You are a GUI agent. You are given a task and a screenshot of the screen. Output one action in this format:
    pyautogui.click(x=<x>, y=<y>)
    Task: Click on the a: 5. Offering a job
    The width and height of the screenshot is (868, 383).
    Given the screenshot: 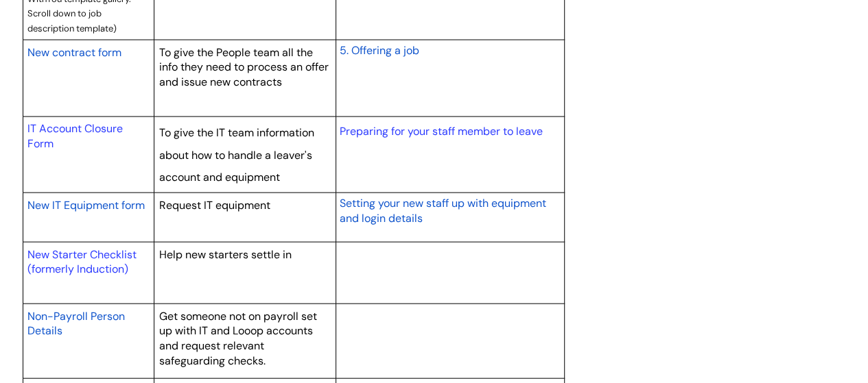 What is the action you would take?
    pyautogui.click(x=379, y=50)
    